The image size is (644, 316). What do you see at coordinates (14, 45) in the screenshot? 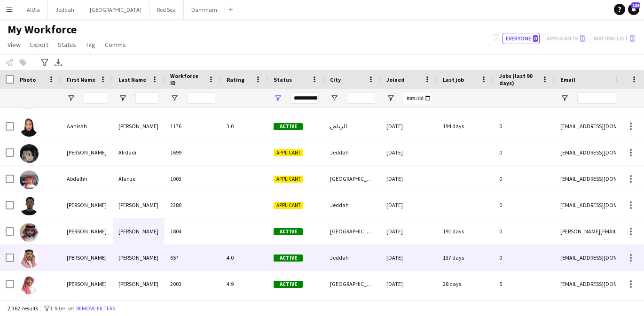
I see `span: View` at bounding box center [14, 45].